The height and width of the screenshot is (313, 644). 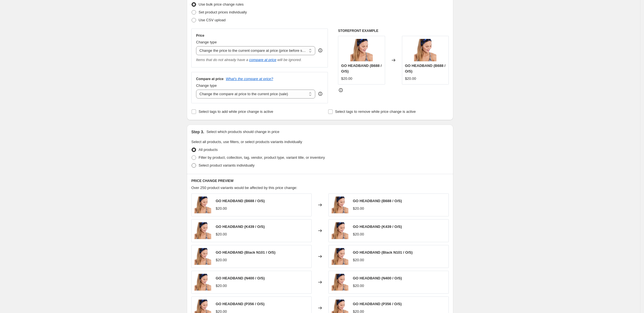 I want to click on i: will be ignored., so click(x=290, y=59).